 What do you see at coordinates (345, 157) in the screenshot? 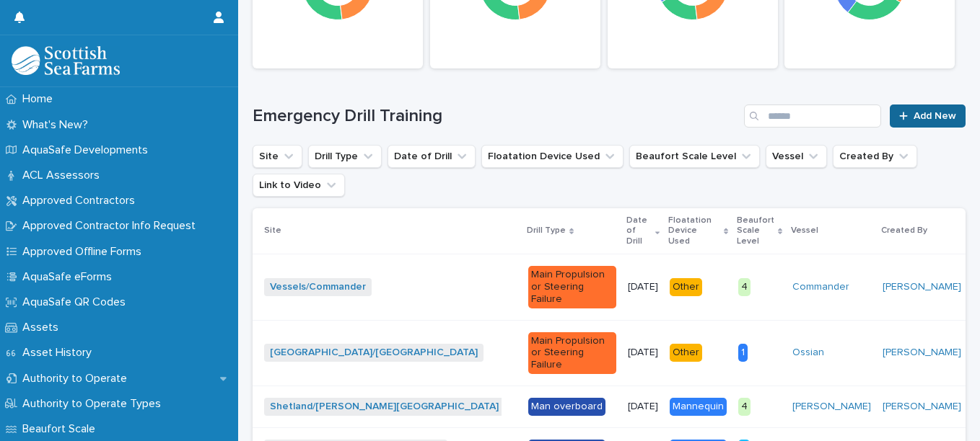
I see `button: Drill Type` at bounding box center [345, 157].